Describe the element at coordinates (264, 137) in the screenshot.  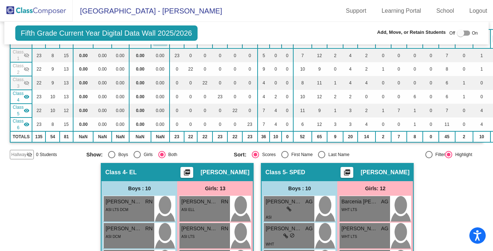
I see `td: 36` at that location.